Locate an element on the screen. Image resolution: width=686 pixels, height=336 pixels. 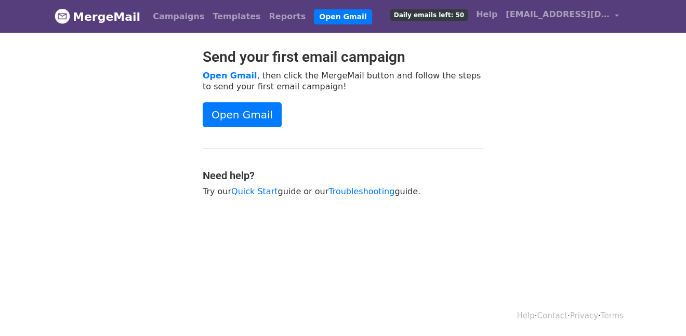
a: Quick Start is located at coordinates (254, 191).